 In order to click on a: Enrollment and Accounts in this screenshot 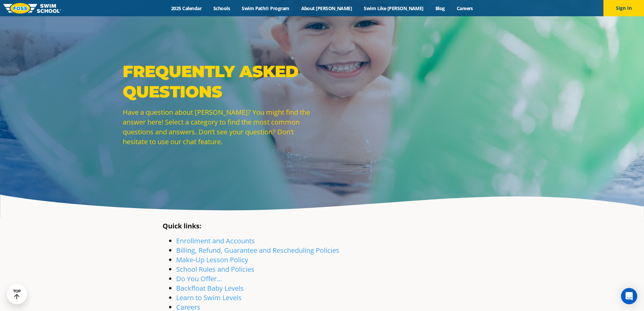, I will do `click(215, 240)`.